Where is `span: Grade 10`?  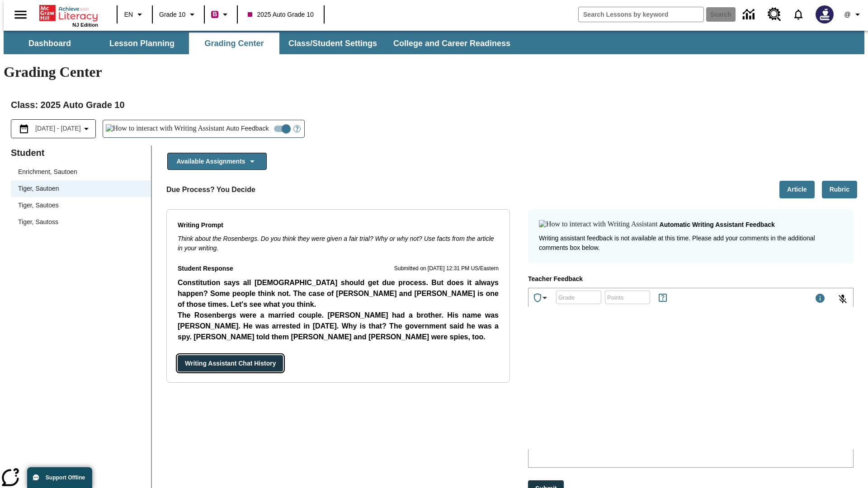 span: Grade 10 is located at coordinates (172, 15).